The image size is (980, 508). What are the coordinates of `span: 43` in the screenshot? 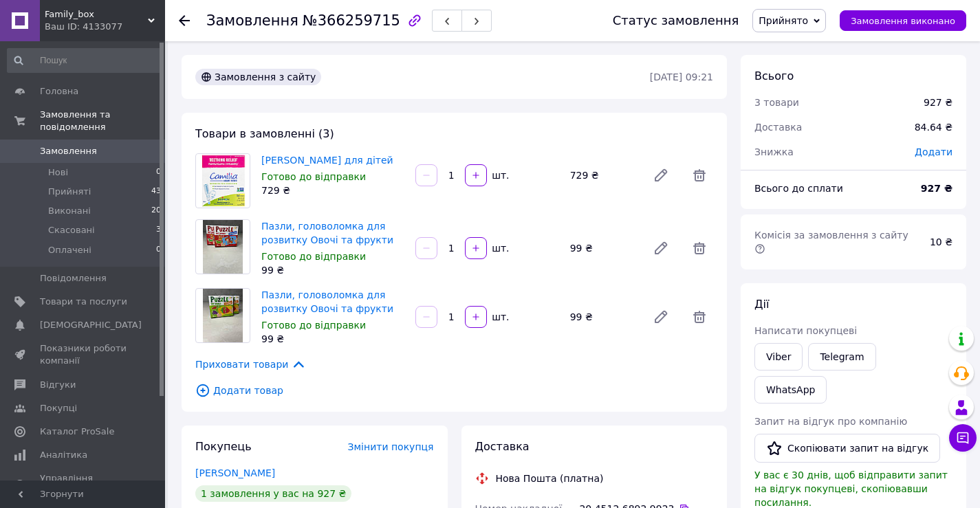 It's located at (156, 192).